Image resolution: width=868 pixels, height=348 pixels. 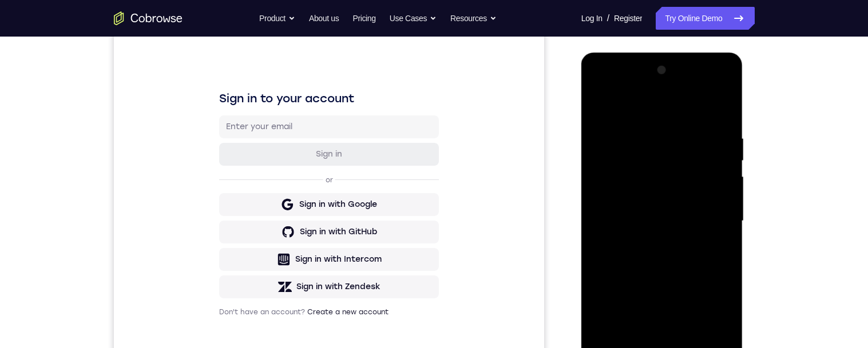 What do you see at coordinates (628, 18) in the screenshot?
I see `a: Register` at bounding box center [628, 18].